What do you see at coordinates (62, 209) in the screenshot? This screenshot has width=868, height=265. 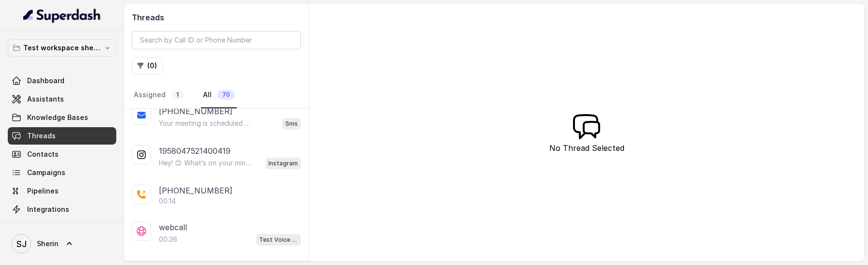 I see `a: Integrations` at bounding box center [62, 209].